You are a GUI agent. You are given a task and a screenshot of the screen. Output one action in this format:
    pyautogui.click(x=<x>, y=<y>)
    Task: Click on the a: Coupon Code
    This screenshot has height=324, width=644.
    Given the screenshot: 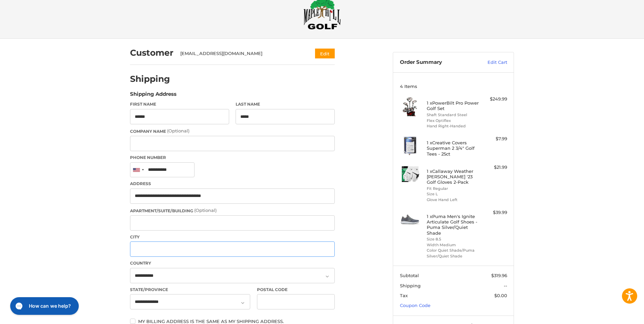 What is the action you would take?
    pyautogui.click(x=415, y=306)
    